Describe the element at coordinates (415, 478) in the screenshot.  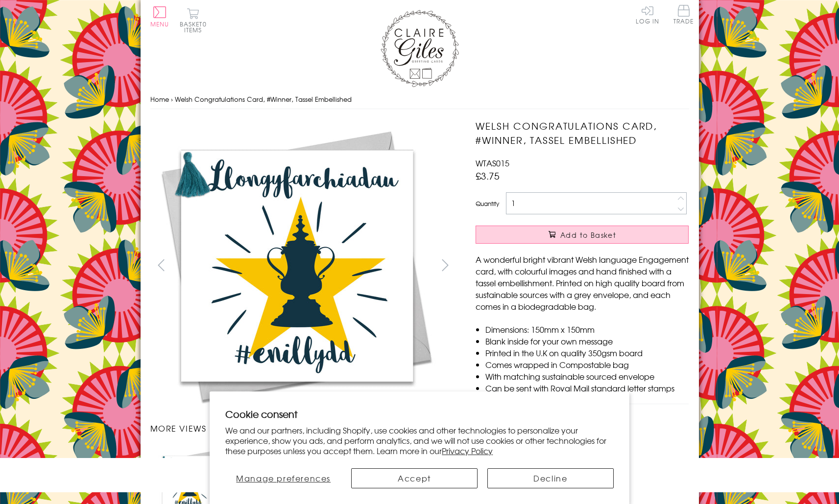
I see `button: Accept` at that location.